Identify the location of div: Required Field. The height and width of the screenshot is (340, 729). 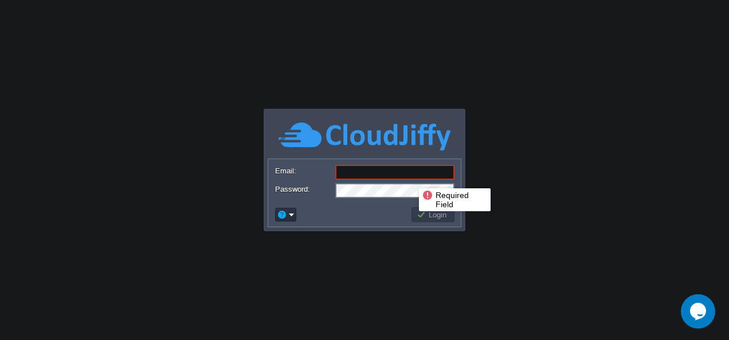
(454, 200).